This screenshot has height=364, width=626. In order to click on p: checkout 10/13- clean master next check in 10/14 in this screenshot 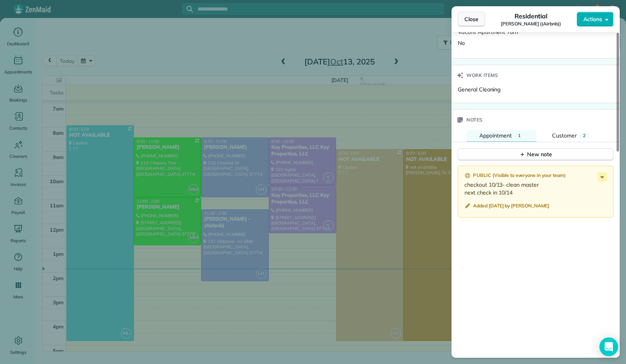, I will do `click(536, 189)`.